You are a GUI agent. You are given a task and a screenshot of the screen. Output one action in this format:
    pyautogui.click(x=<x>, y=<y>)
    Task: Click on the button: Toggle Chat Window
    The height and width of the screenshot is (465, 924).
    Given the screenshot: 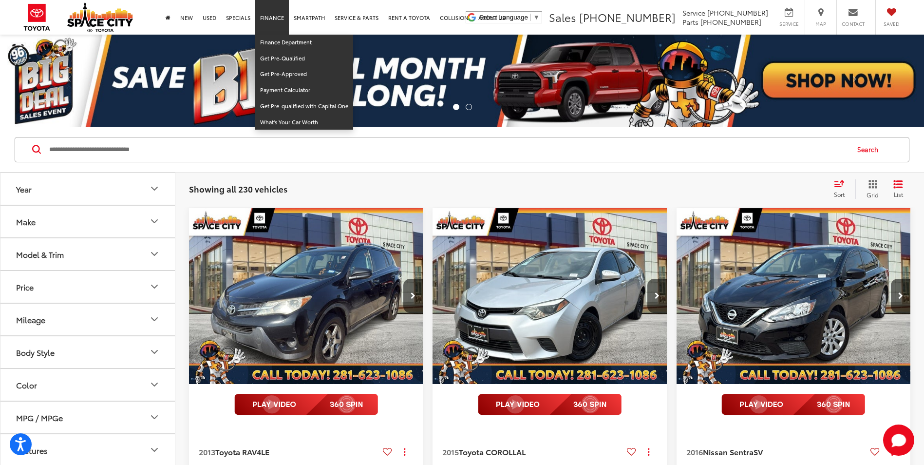 What is the action you would take?
    pyautogui.click(x=899, y=440)
    